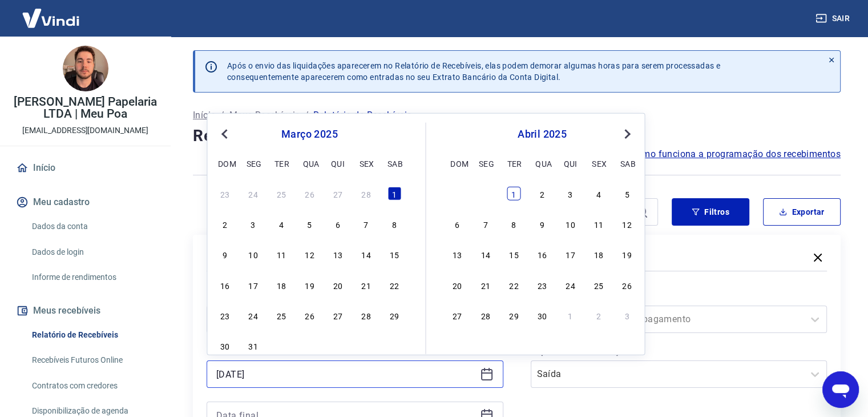 This screenshot has width=868, height=417. What do you see at coordinates (486, 224) in the screenshot?
I see `div: Choose segunda-feira, 7 de abril de 2025` at bounding box center [486, 224].